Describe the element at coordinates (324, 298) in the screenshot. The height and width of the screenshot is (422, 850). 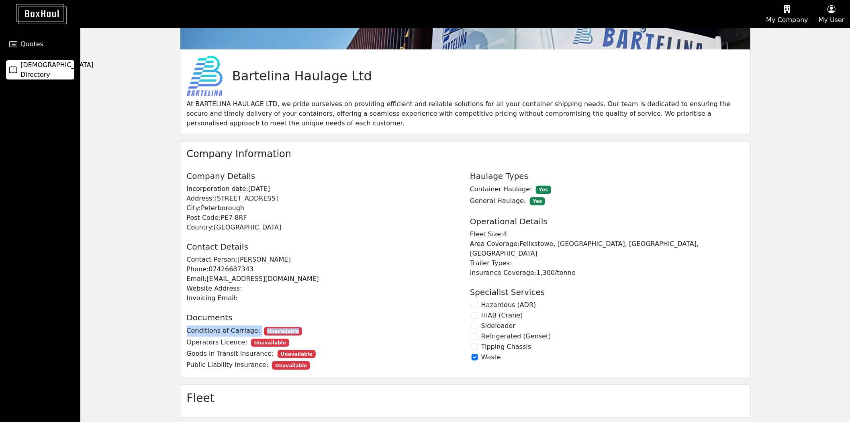
I see `p: Invoicing Email:` at that location.